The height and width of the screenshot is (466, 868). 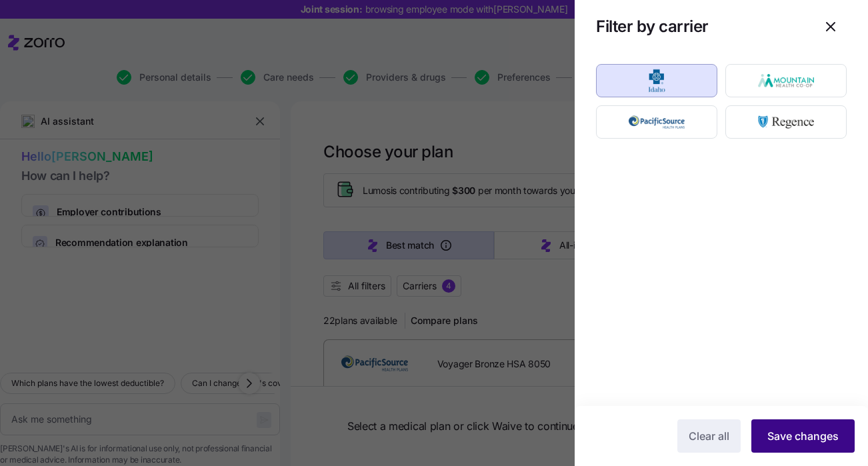 What do you see at coordinates (656, 122) in the screenshot?
I see `img: PacificSource Health Plans` at bounding box center [656, 122].